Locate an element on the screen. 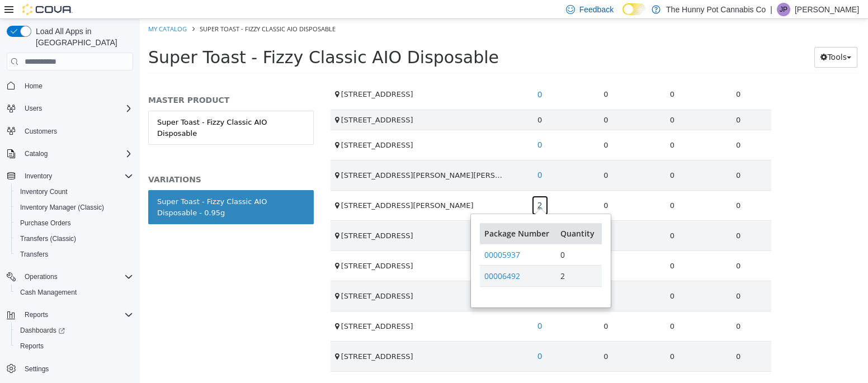 This screenshot has width=868, height=383. div: Jason Polizzi is located at coordinates (783, 9).